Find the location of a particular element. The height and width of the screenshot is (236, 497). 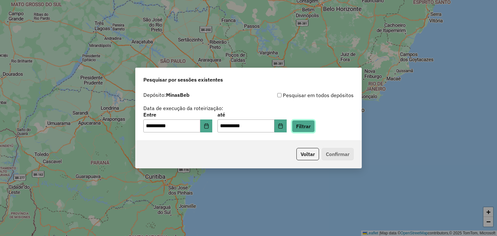

button: Voltar is located at coordinates (308, 154).